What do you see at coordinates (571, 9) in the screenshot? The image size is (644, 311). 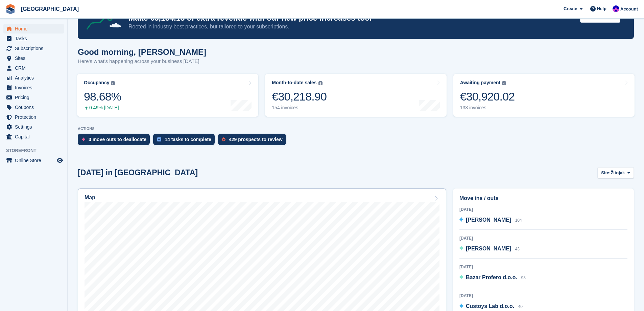 I see `span: Create` at bounding box center [571, 9].